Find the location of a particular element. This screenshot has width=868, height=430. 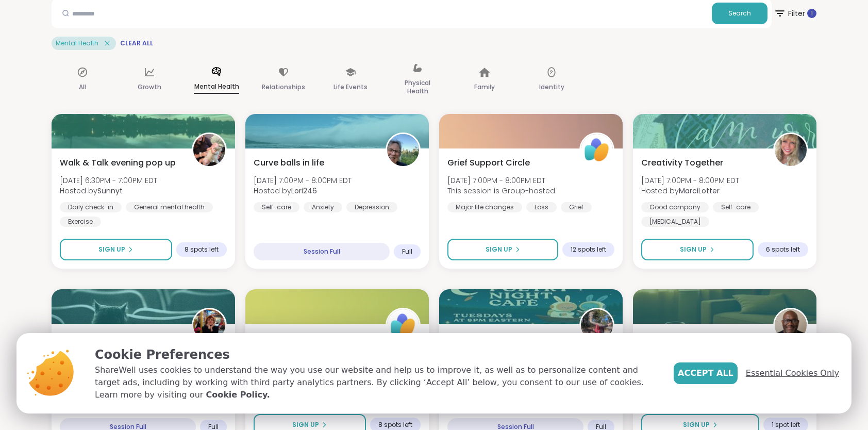

div: Loss is located at coordinates (541, 207).